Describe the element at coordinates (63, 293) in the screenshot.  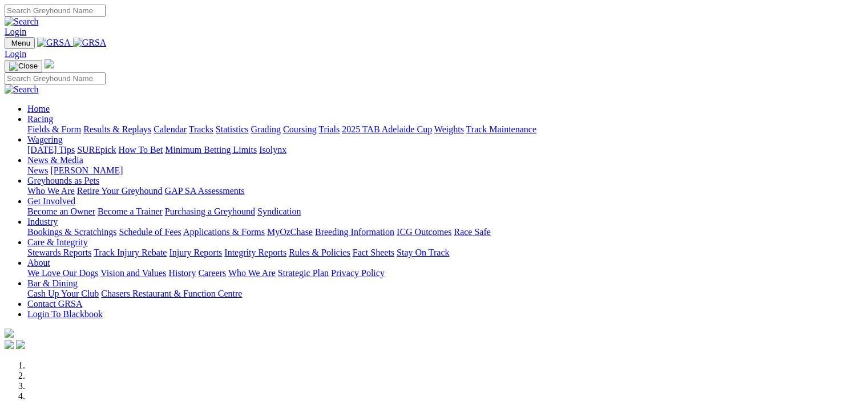
I see `a: Cash Up Your Club` at that location.